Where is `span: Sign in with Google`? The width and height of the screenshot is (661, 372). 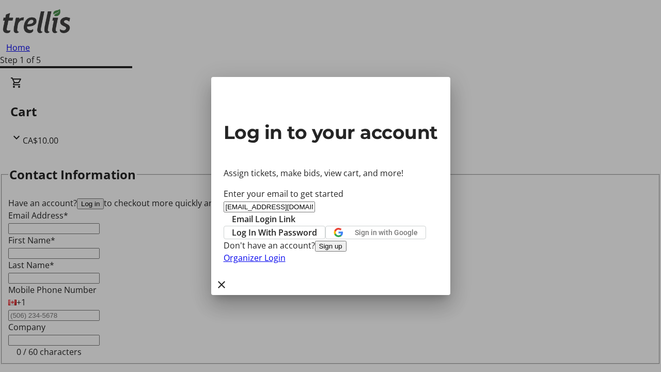 span: Sign in with Google is located at coordinates (387, 233).